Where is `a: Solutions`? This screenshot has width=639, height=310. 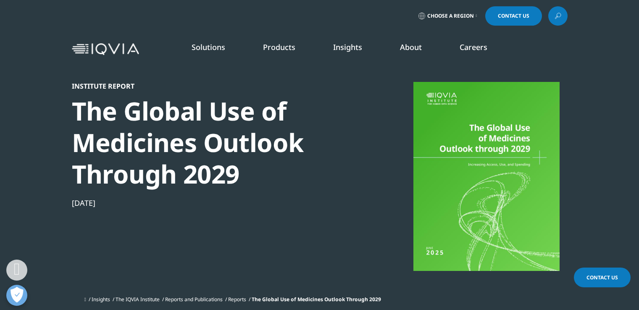
a: Solutions is located at coordinates (209, 47).